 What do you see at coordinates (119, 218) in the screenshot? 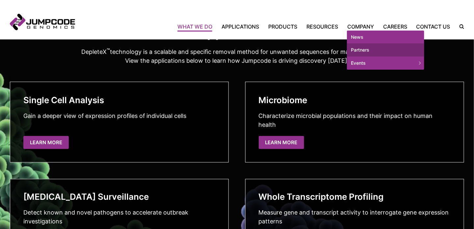
I see `p: Detect known and novel pathogens to accelerate outbreak investigations` at bounding box center [119, 218].